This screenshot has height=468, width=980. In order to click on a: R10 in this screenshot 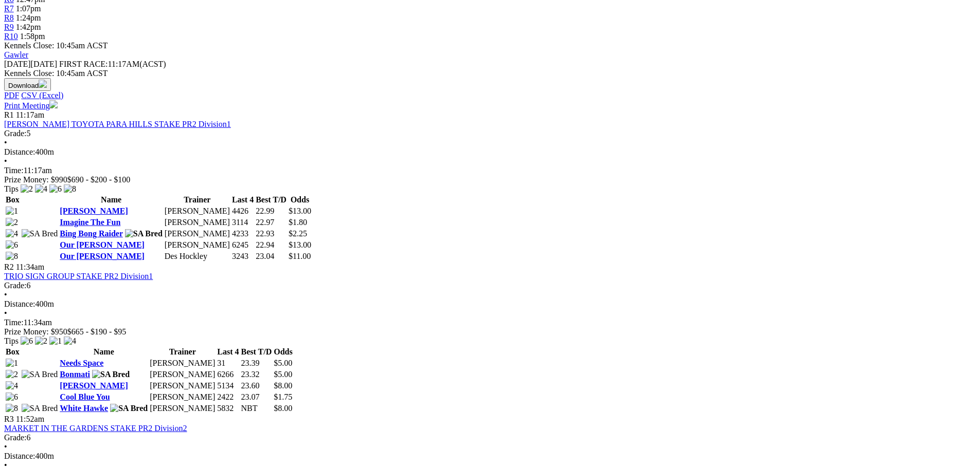, I will do `click(11, 36)`.